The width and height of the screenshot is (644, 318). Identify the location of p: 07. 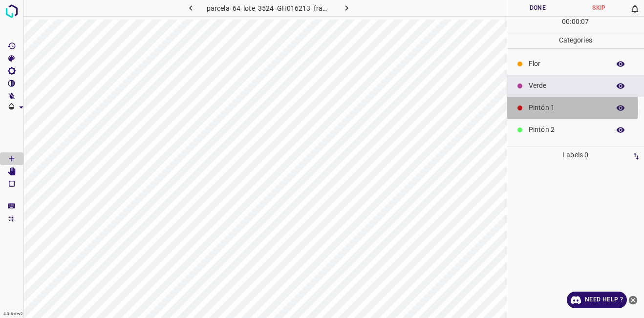
(585, 21).